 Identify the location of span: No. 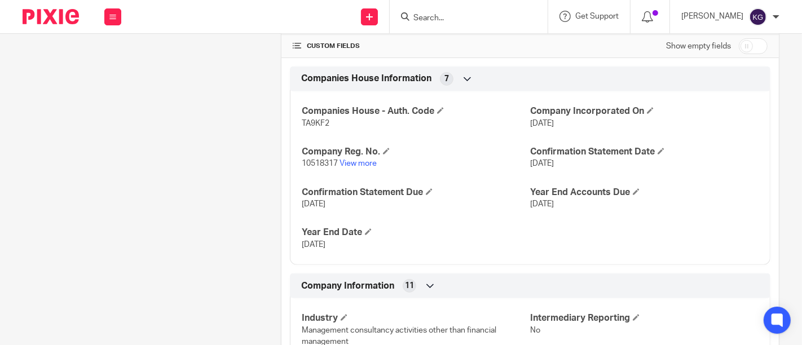
(535, 331).